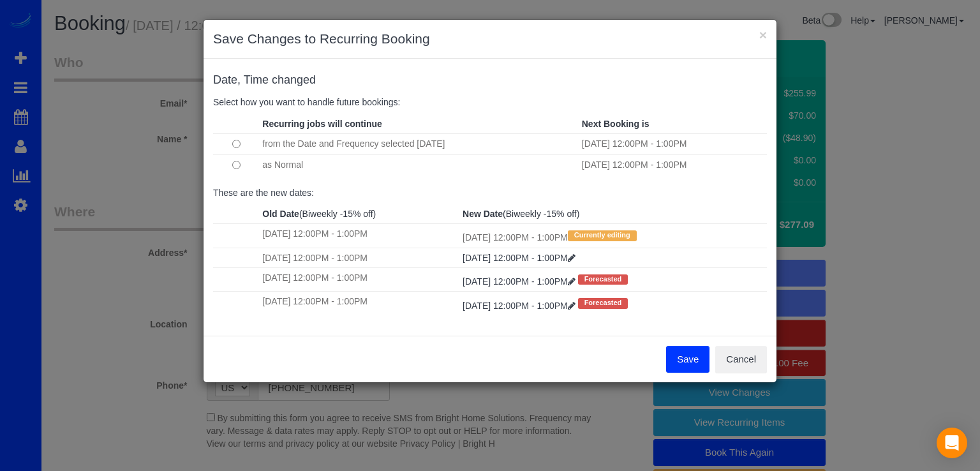  What do you see at coordinates (281, 214) in the screenshot?
I see `strong: Old Date` at bounding box center [281, 214].